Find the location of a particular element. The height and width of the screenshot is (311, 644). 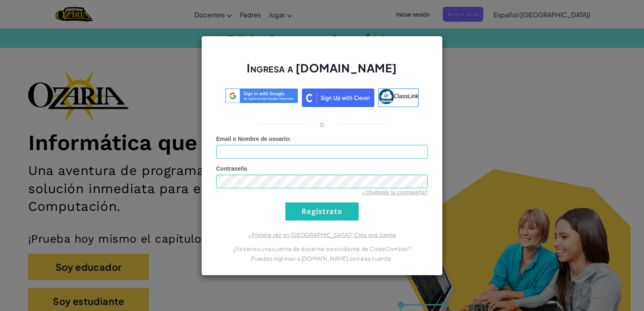

img: classlink-logo-small.png is located at coordinates (387, 96).